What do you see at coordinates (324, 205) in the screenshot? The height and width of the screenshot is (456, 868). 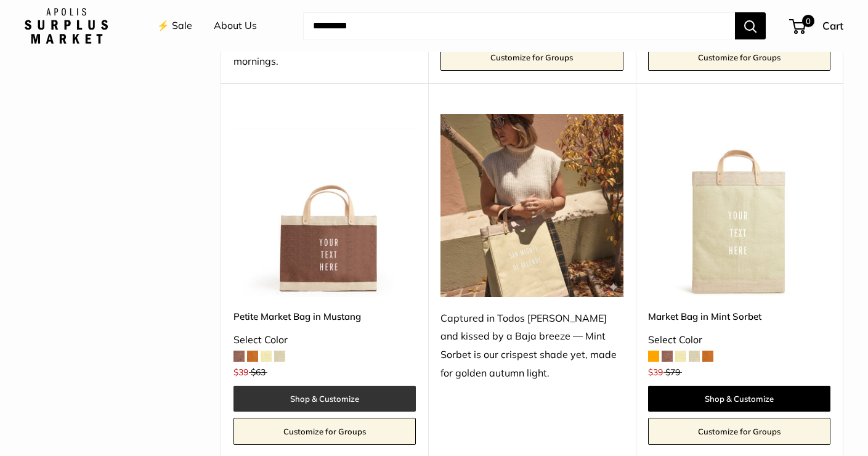 I see `a: Petite Market Bag in MustangPetite Market Bag in Mustang` at bounding box center [324, 205].